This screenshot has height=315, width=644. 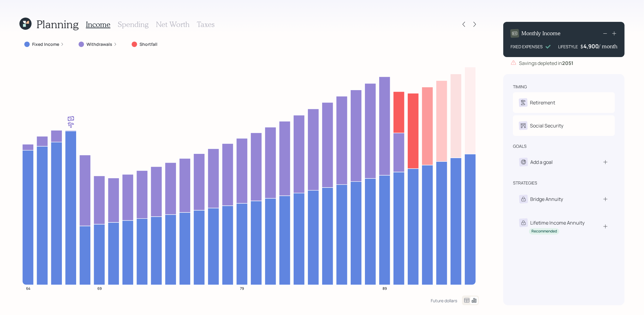 What do you see at coordinates (28, 289) in the screenshot?
I see `tspan: 64` at bounding box center [28, 289].